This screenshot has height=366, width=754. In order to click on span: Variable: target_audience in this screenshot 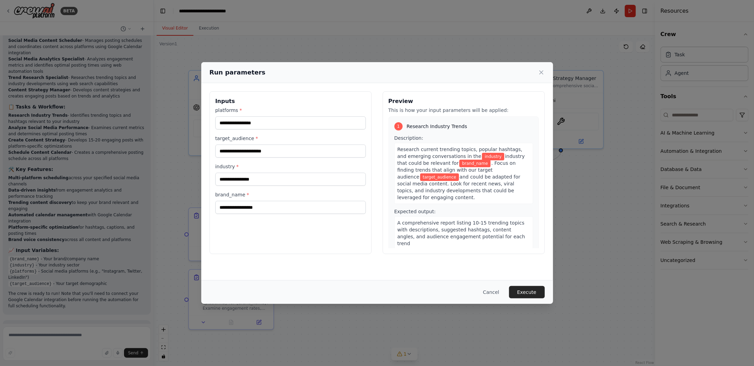, I will do `click(439, 177)`.